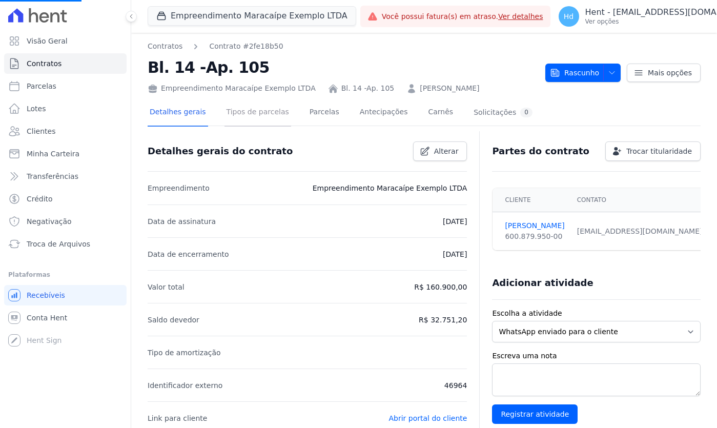 The height and width of the screenshot is (428, 717). What do you see at coordinates (220, 151) in the screenshot?
I see `h3: Detalhes gerais do contrato` at bounding box center [220, 151].